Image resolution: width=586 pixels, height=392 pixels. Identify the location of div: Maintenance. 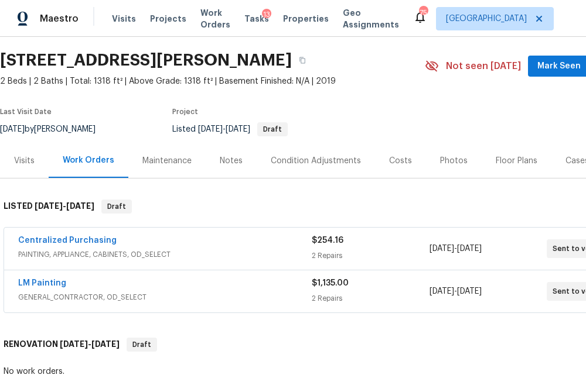
(167, 161).